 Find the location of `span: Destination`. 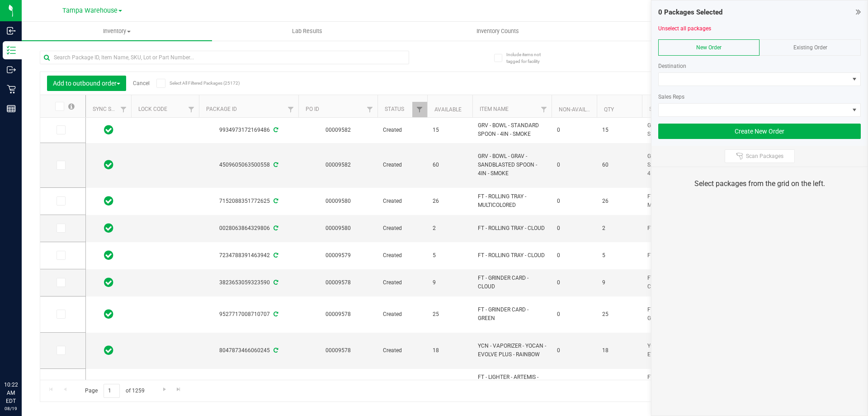

span: Destination is located at coordinates (673, 66).